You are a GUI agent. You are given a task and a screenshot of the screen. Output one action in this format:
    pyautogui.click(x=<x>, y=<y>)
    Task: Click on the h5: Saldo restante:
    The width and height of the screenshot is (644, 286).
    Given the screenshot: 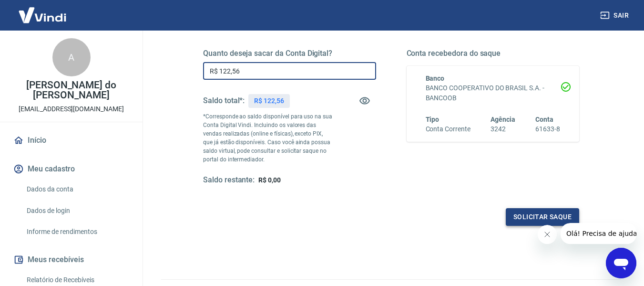 What is the action you would take?
    pyautogui.click(x=229, y=180)
    